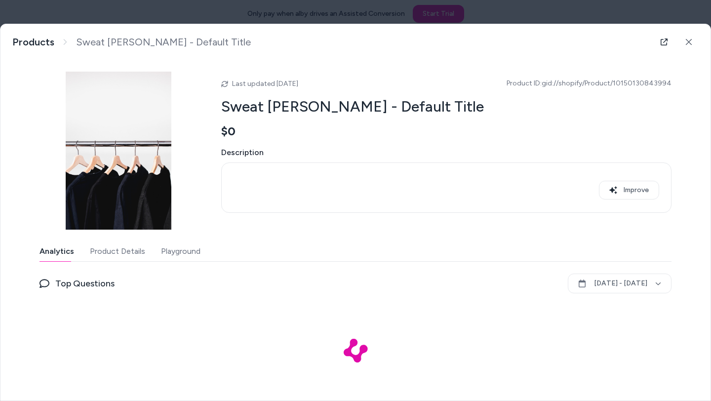  Describe the element at coordinates (589, 83) in the screenshot. I see `span: Product ID: gid://shopify/Product/10150130843994` at that location.